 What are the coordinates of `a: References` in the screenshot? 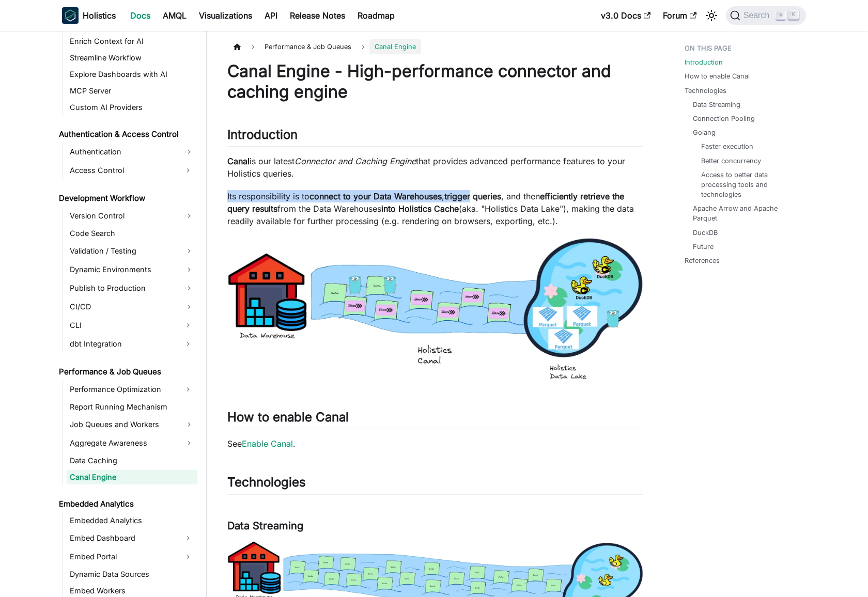 It's located at (702, 260).